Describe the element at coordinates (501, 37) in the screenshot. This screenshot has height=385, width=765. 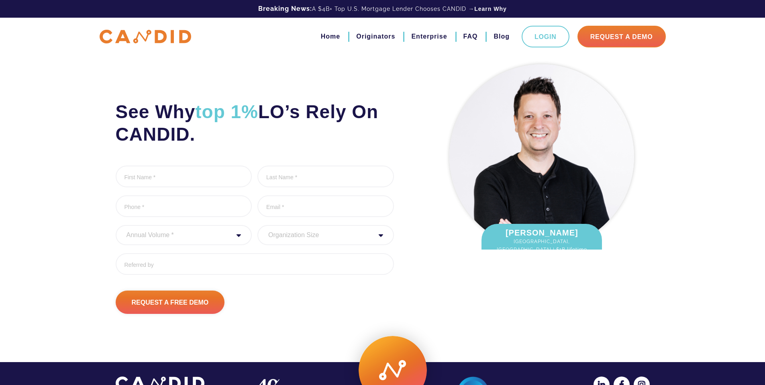
I see `a: Blog` at that location.